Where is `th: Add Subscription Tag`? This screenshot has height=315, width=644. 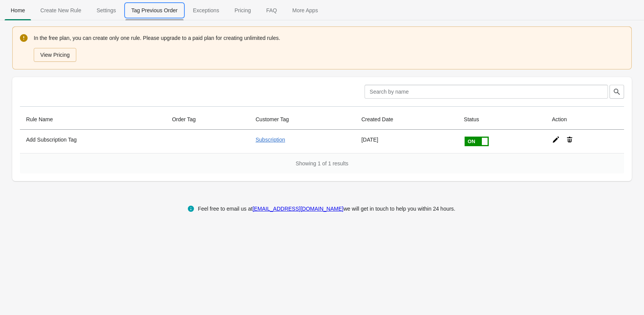 th: Add Subscription Tag is located at coordinates (93, 141).